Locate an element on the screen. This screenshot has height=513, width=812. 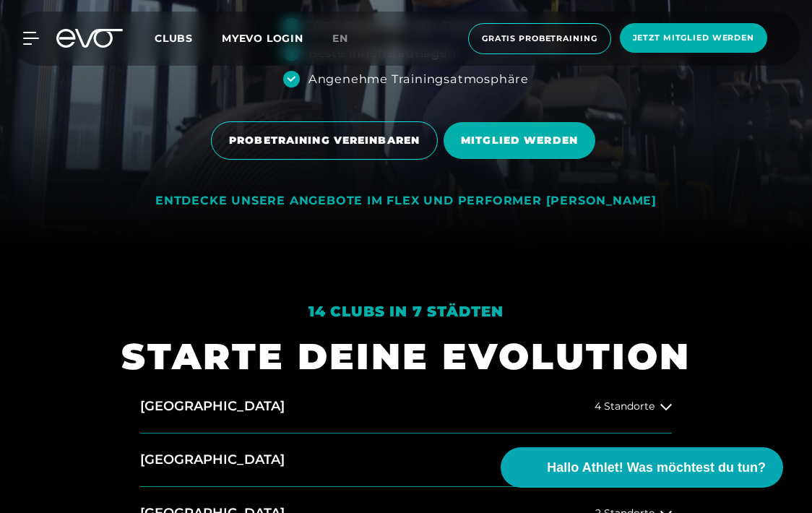
a: MYEVO LOGIN is located at coordinates (263, 39).